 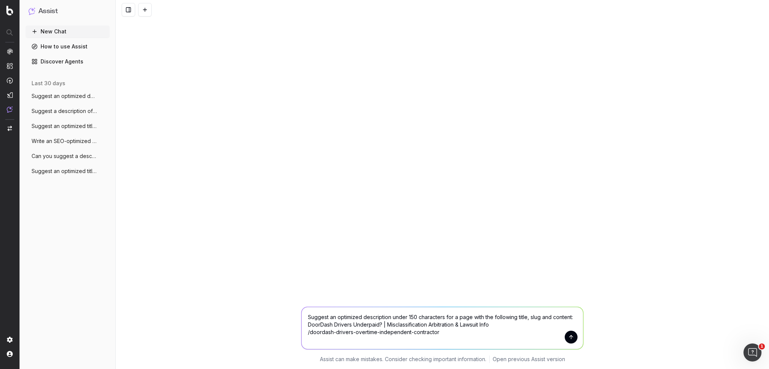 What do you see at coordinates (762, 347) in the screenshot?
I see `span: 1` at bounding box center [762, 347].